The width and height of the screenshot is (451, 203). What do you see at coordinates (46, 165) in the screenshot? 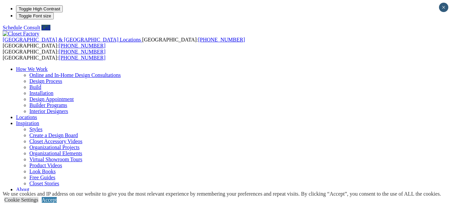
I see `a: Product Videos` at bounding box center [46, 165].